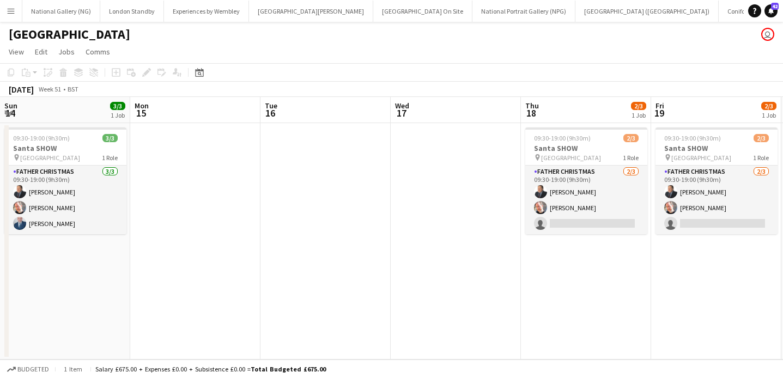 The width and height of the screenshot is (783, 378). What do you see at coordinates (16, 52) in the screenshot?
I see `span: View` at bounding box center [16, 52].